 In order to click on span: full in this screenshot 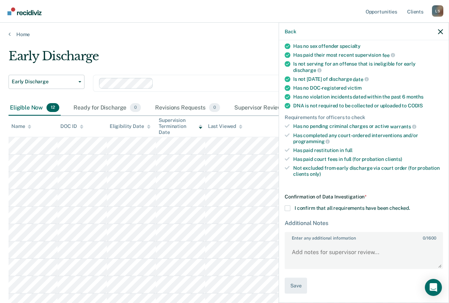, I will do `click(349, 151)`.